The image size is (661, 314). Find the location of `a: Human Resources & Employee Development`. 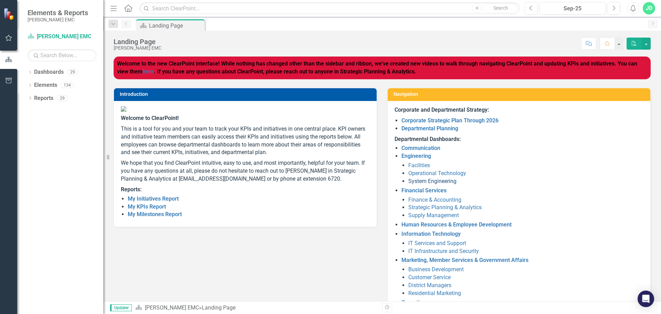

a: Human Resources & Employee Development is located at coordinates (457, 224).